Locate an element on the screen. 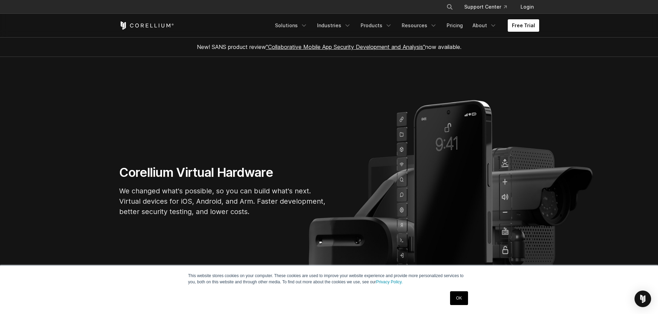 The image size is (658, 314). a: Products is located at coordinates (376, 26).